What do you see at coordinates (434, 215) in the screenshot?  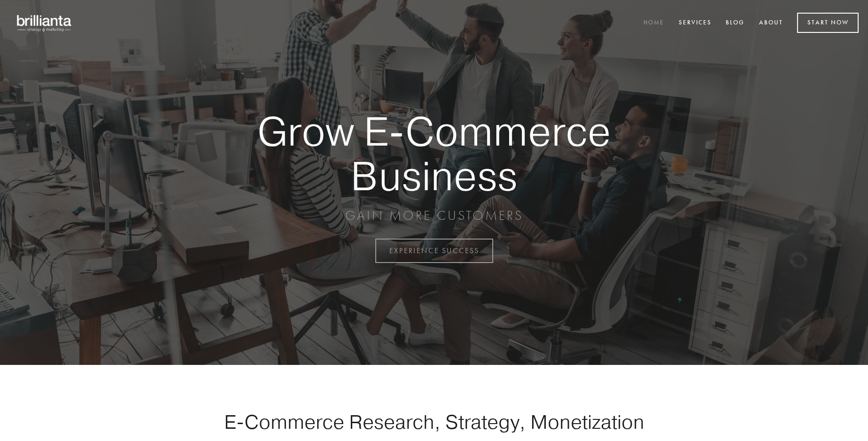 I see `p: GAIN MORE CUSTOMERS` at bounding box center [434, 215].